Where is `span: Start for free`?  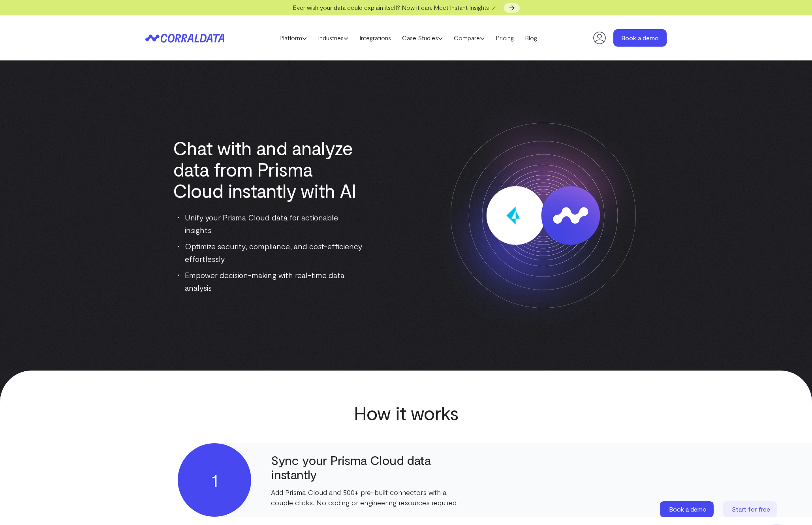 span: Start for free is located at coordinates (751, 509).